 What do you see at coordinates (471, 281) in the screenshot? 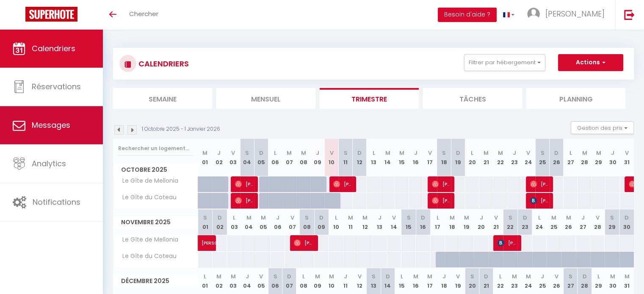
I see `th: 20` at bounding box center [471, 281].